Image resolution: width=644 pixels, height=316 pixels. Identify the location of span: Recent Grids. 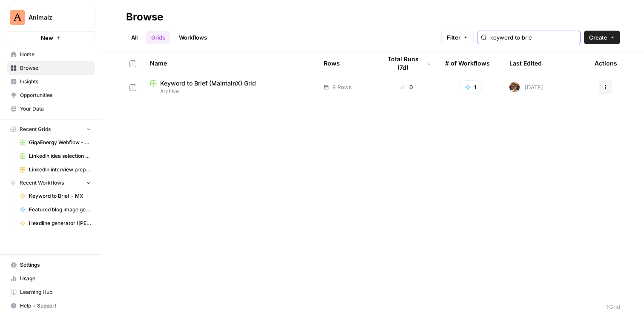
(35, 129).